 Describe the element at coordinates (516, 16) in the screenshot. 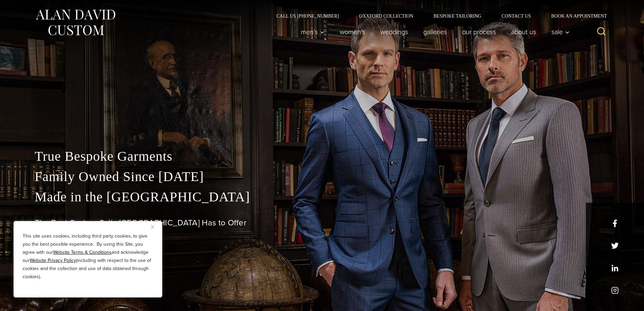

I see `a: Contact Us` at that location.